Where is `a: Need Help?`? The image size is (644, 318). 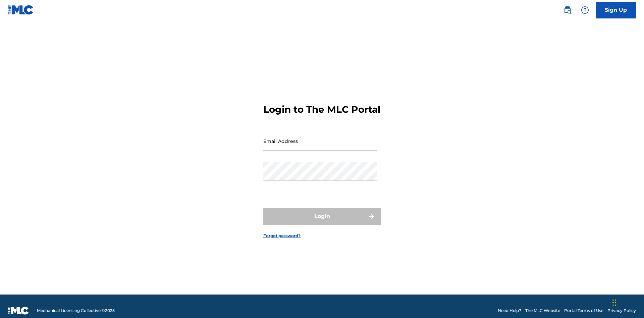 a: Need Help? is located at coordinates (509, 311).